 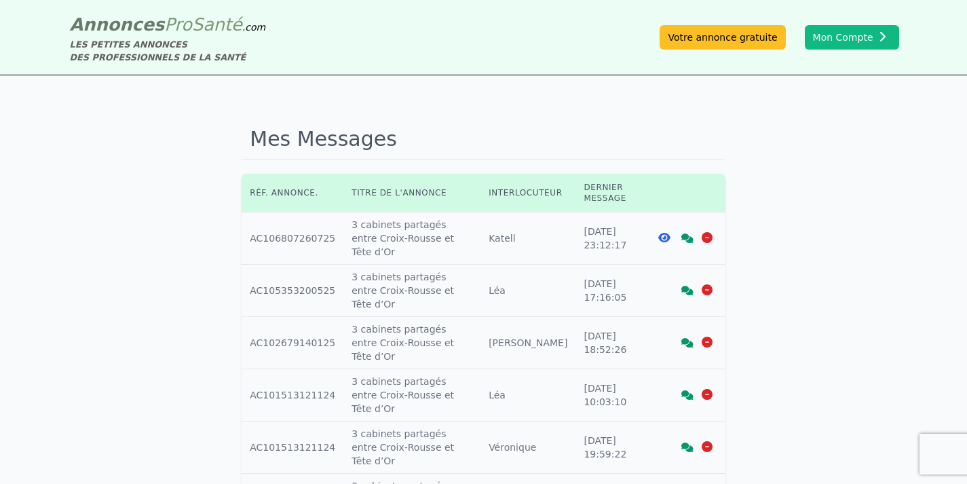 What do you see at coordinates (722, 37) in the screenshot?
I see `a: Votre annonce gratuite` at bounding box center [722, 37].